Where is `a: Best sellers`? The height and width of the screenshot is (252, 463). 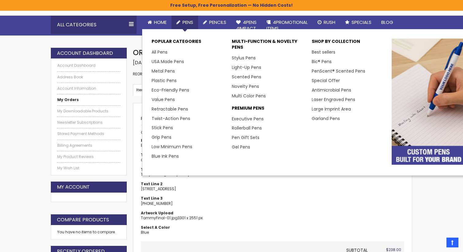
a: Best sellers is located at coordinates (324, 52).